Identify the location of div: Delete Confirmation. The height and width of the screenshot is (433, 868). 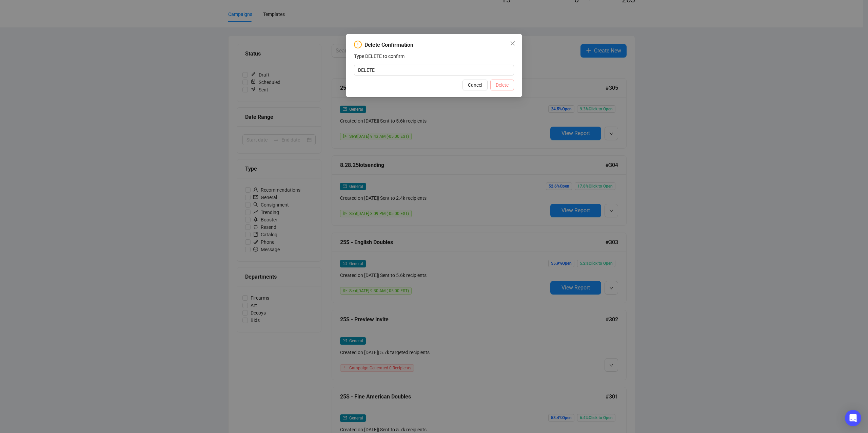
(389, 45).